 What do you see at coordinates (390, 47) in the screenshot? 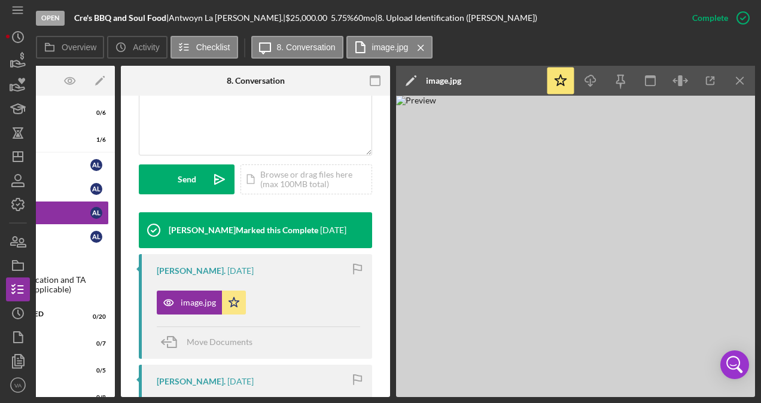
I see `label: image.jpg` at bounding box center [390, 47].